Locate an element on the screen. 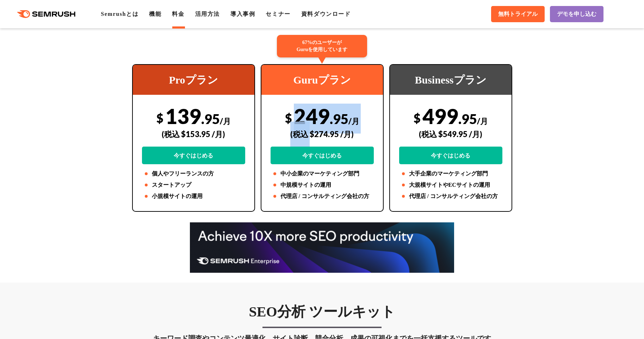 The width and height of the screenshot is (644, 339). div: Businessプラン is located at coordinates (451, 80).